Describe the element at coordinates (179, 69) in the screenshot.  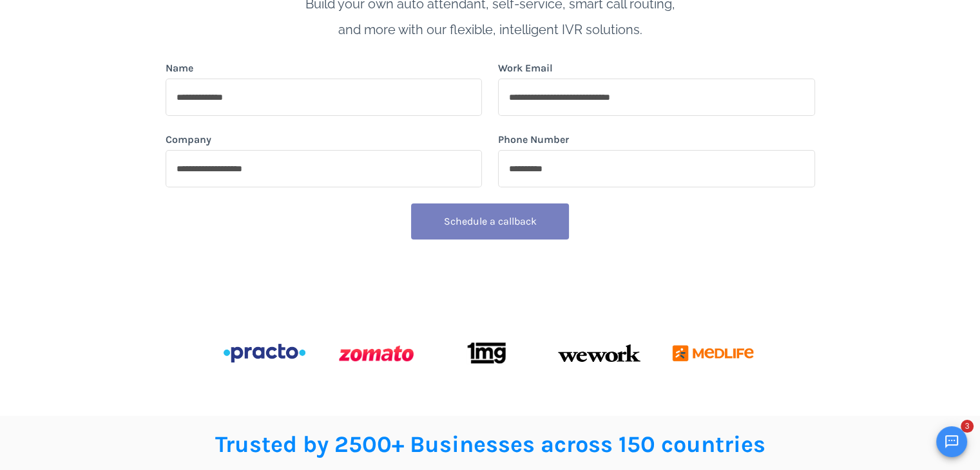
I see `label: Name` at that location.